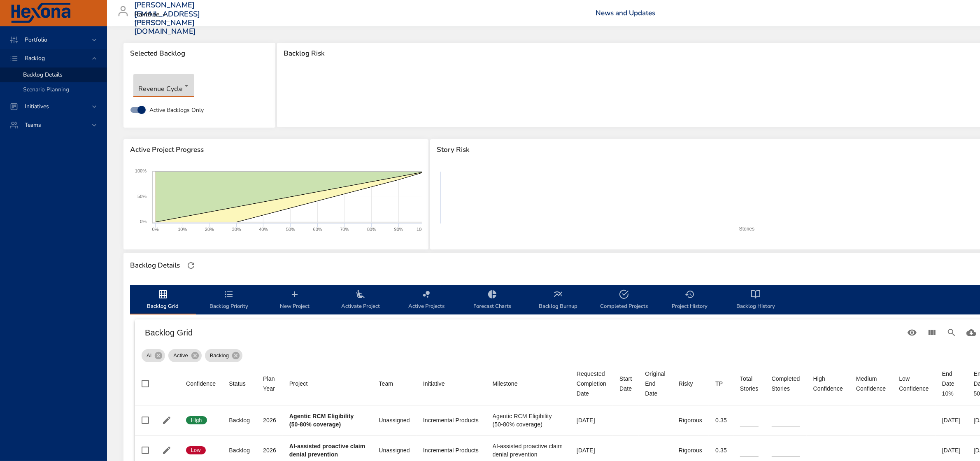 The width and height of the screenshot is (980, 461). What do you see at coordinates (182, 230) in the screenshot?
I see `text: 10%` at bounding box center [182, 230].